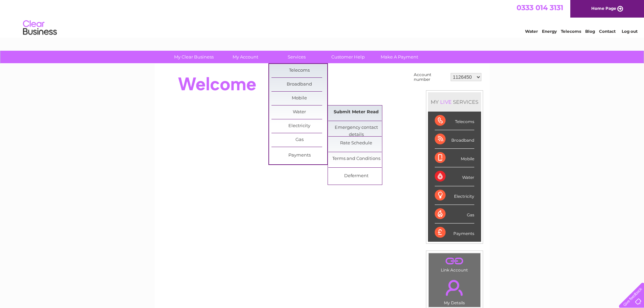  I want to click on td: Link Account, so click(454, 263).